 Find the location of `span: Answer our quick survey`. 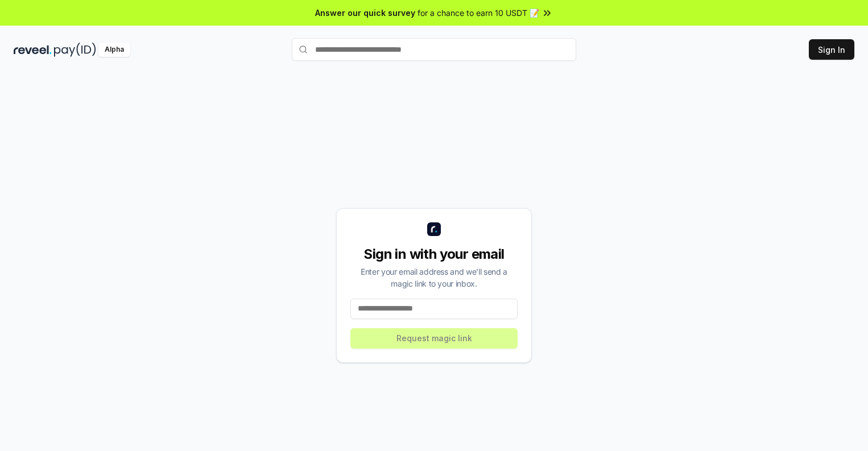

span: Answer our quick survey is located at coordinates (365, 13).